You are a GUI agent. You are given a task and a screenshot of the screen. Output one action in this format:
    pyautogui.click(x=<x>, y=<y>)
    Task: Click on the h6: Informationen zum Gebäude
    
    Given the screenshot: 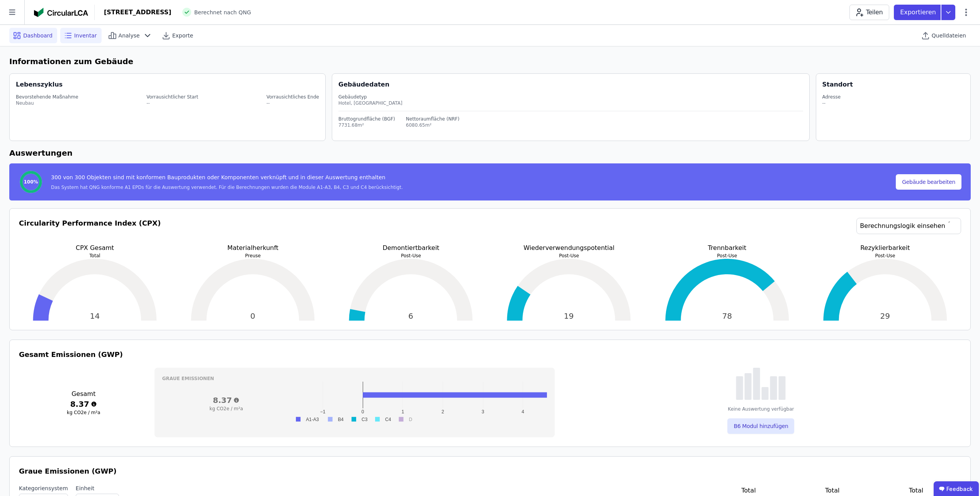 What is the action you would take?
    pyautogui.click(x=490, y=61)
    